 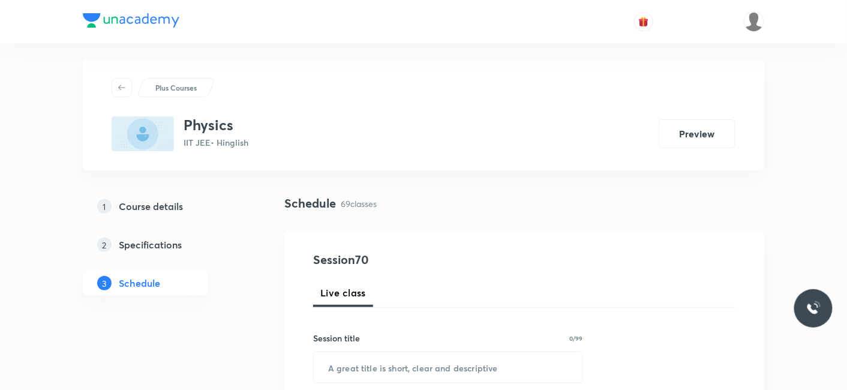 What do you see at coordinates (576, 338) in the screenshot?
I see `p: 0/99` at bounding box center [576, 338].